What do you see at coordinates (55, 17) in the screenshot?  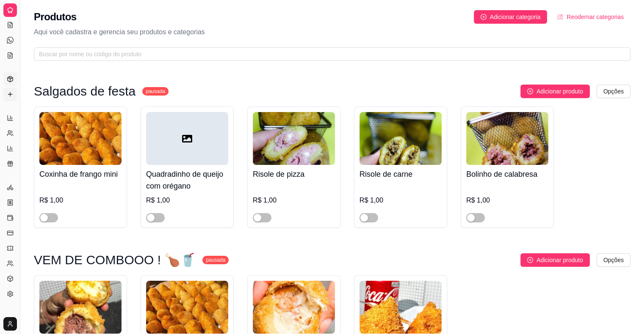 I see `h2: Produtos` at bounding box center [55, 17].